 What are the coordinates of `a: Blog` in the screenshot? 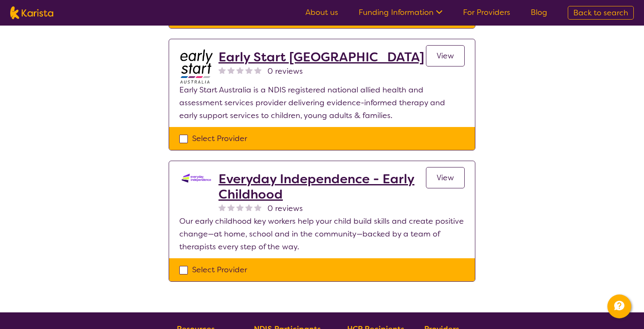 It's located at (539, 13).